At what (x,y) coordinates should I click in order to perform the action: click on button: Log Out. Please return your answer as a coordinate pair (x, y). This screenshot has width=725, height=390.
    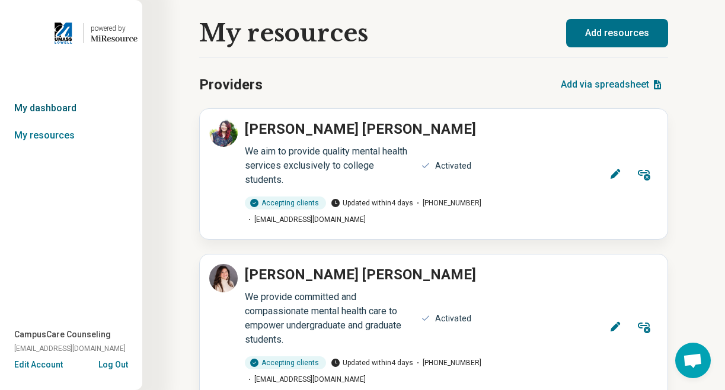
    Looking at the image, I should click on (113, 364).